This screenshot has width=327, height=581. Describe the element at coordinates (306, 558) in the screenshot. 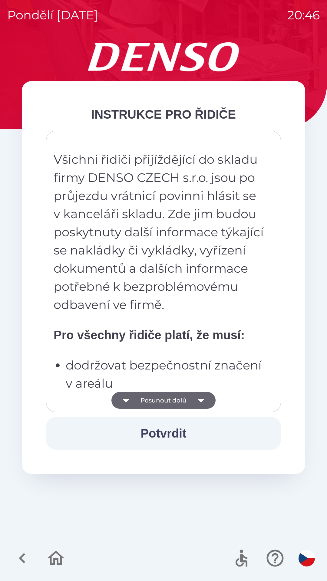

I see `img: cs flag` at that location.